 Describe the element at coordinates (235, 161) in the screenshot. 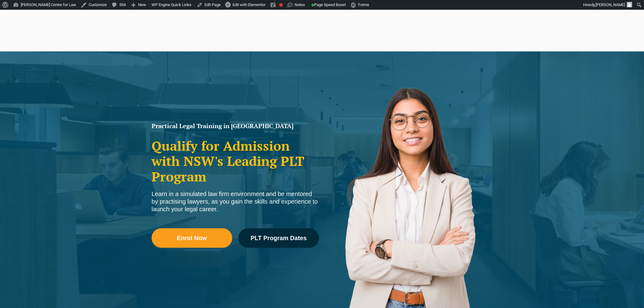

I see `h2: Qualify for Admission with NSW's Leading PLT Program` at that location.